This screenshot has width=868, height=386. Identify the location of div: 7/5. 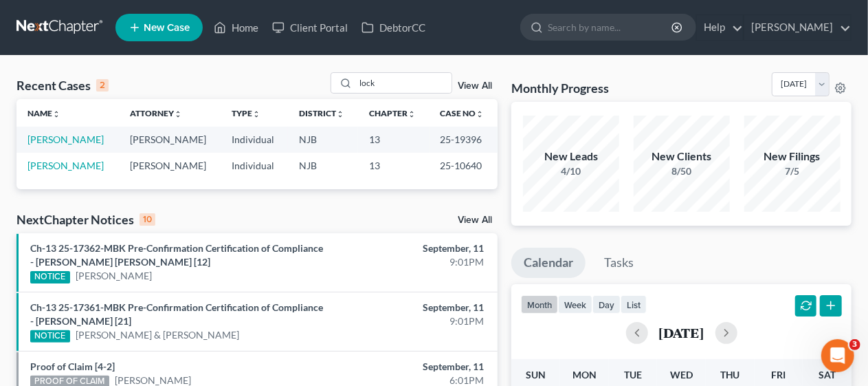
(793, 171).